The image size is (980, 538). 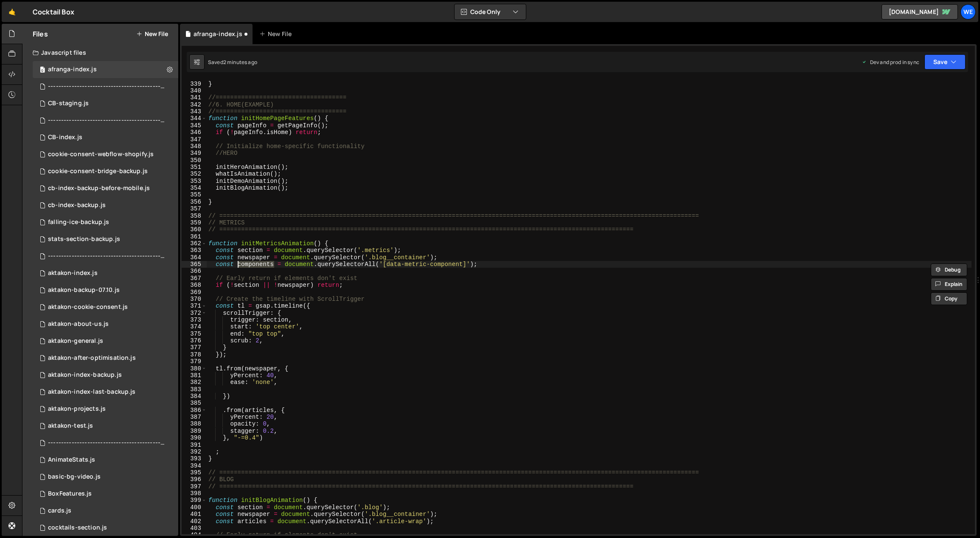 I want to click on div: basic-bg-video.js, so click(x=75, y=477).